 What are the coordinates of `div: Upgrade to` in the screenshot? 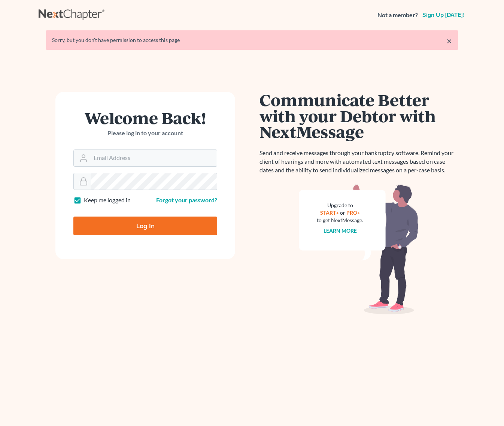 It's located at (340, 205).